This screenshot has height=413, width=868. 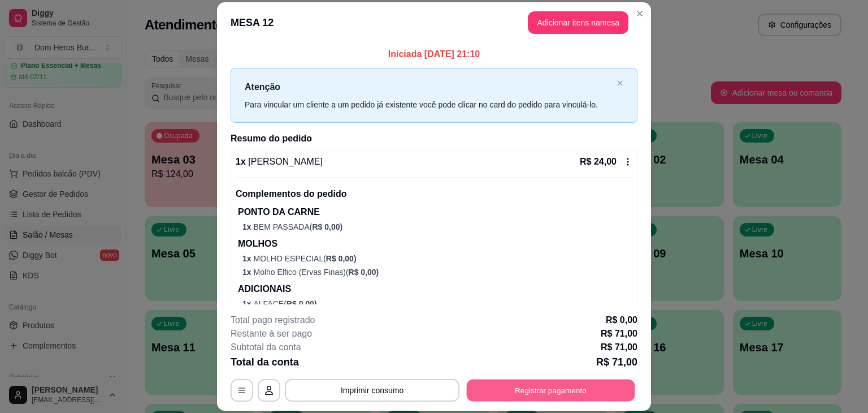 I want to click on p: Atenção, so click(x=428, y=87).